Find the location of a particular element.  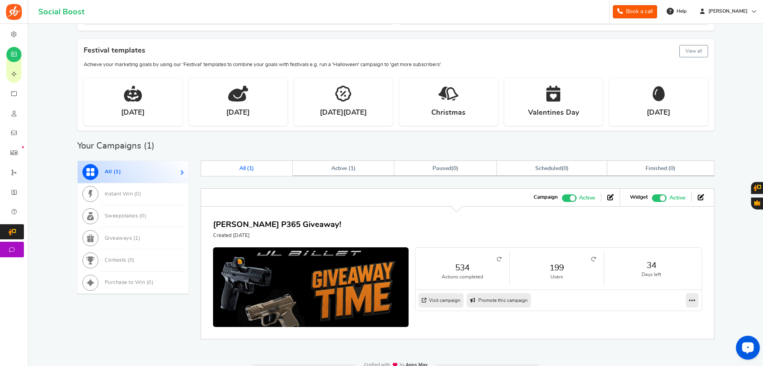

a: Book a call is located at coordinates (635, 12).